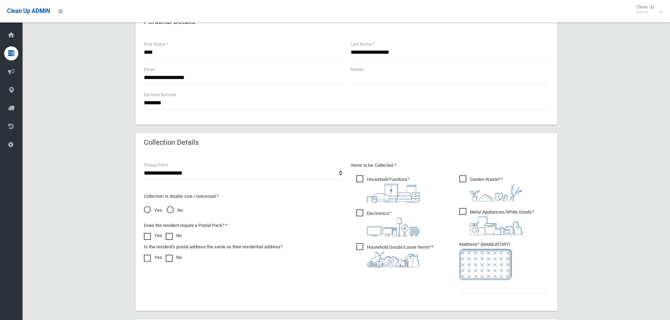 Image resolution: width=670 pixels, height=320 pixels. I want to click on label: Is the resident's postal address the same as their residential address?, so click(213, 247).